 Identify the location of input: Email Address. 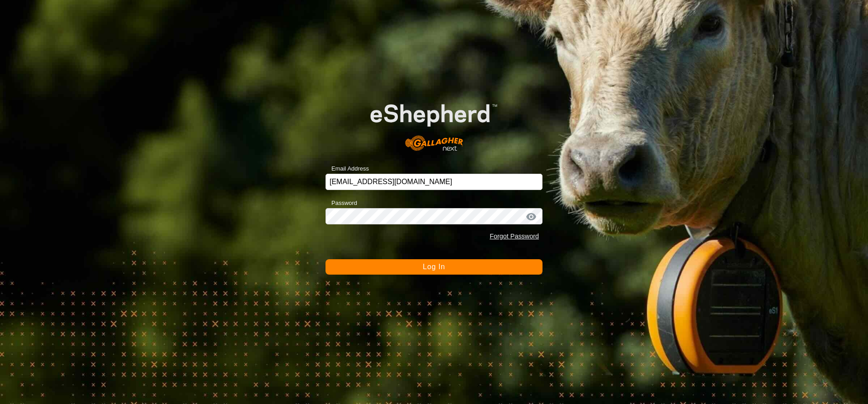
(434, 182).